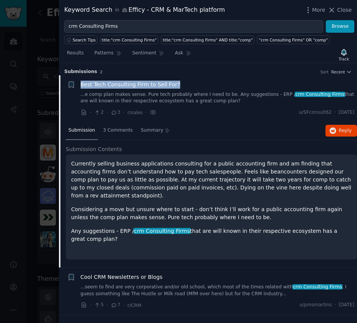 Image resolution: width=357 pixels, height=323 pixels. I want to click on span: Reply, so click(345, 131).